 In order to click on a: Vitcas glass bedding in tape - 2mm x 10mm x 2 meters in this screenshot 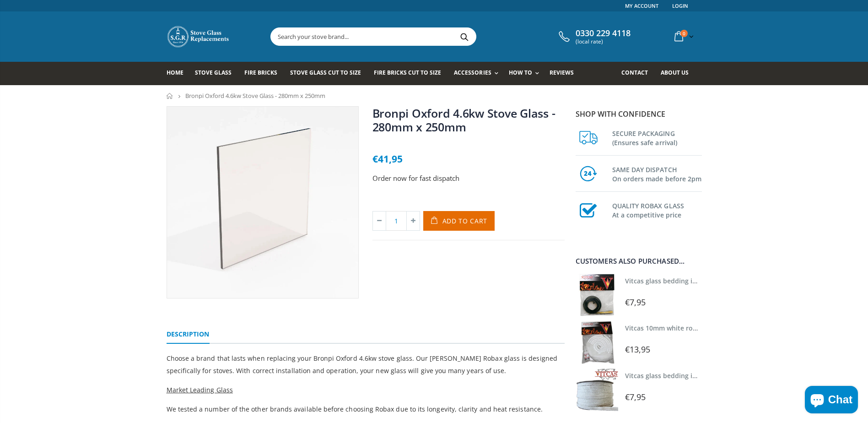, I will do `click(710, 280)`.